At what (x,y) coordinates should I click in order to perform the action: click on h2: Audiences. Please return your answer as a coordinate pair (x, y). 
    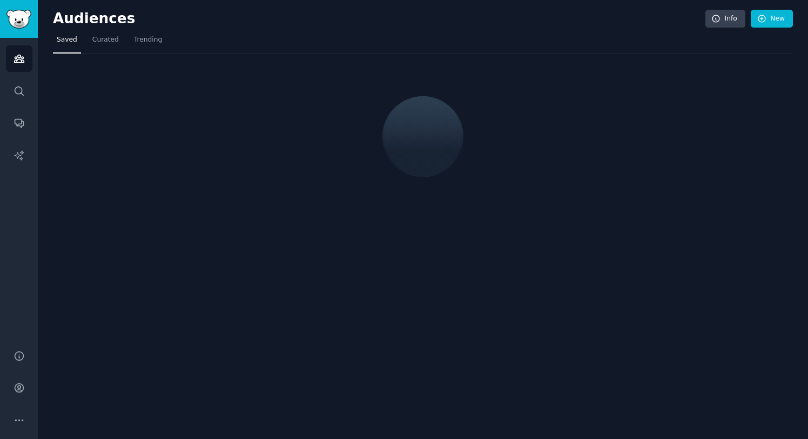
    Looking at the image, I should click on (379, 19).